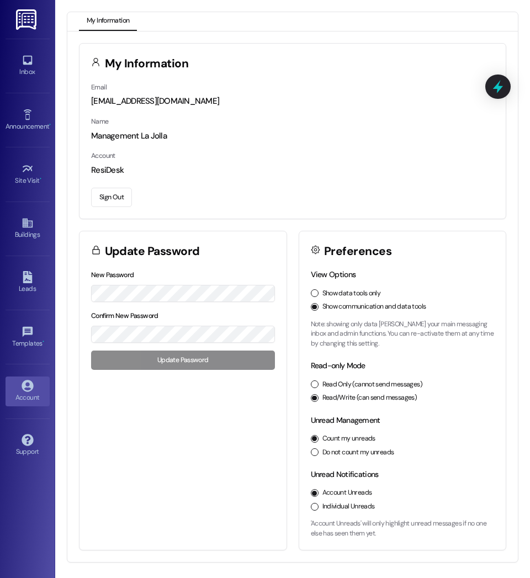 The image size is (530, 578). I want to click on label: Name, so click(100, 121).